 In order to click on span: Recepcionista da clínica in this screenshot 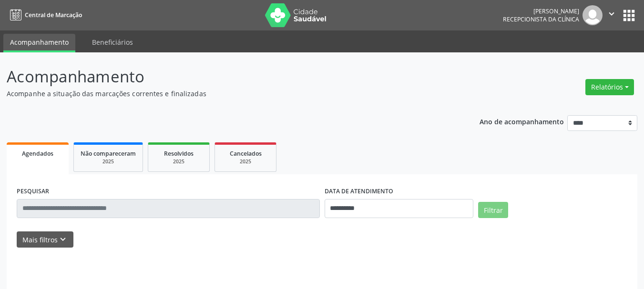, I will do `click(541, 19)`.